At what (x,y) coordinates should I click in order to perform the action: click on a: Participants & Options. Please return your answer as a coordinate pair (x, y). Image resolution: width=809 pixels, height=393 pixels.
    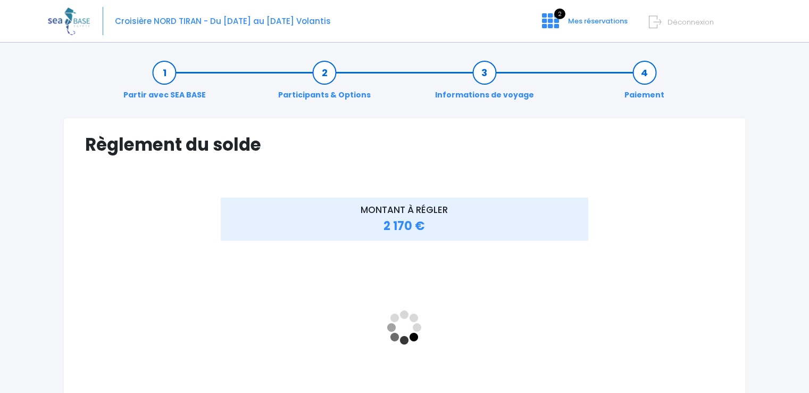
    Looking at the image, I should click on (325, 84).